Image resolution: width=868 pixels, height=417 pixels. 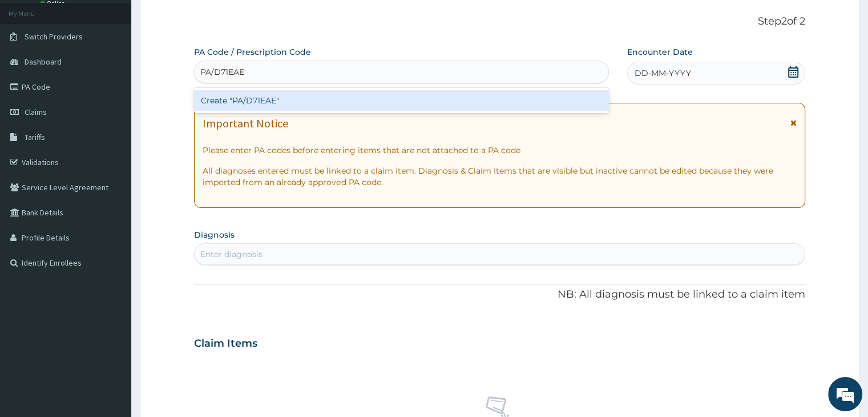 What do you see at coordinates (42, 62) in the screenshot?
I see `span: Dashboard` at bounding box center [42, 62].